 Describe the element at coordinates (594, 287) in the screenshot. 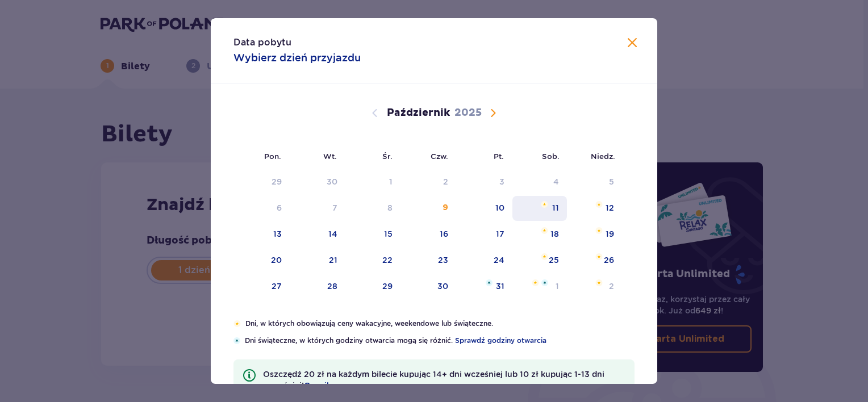

I see `td: niedziela, 2 listopada 2025` at that location.